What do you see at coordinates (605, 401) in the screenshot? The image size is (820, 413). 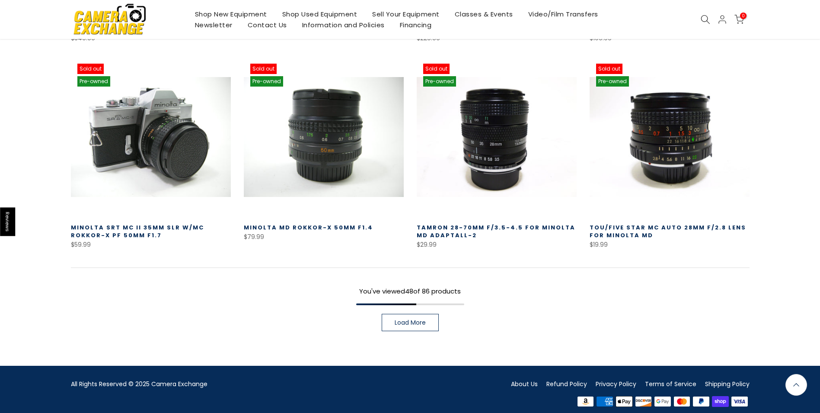 I see `img: american express` at bounding box center [605, 401].